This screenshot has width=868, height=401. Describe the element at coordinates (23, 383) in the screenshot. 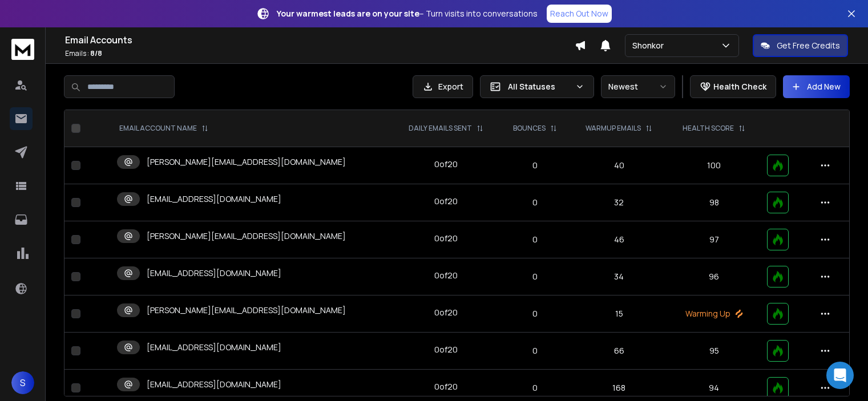

I see `button: S` at that location.